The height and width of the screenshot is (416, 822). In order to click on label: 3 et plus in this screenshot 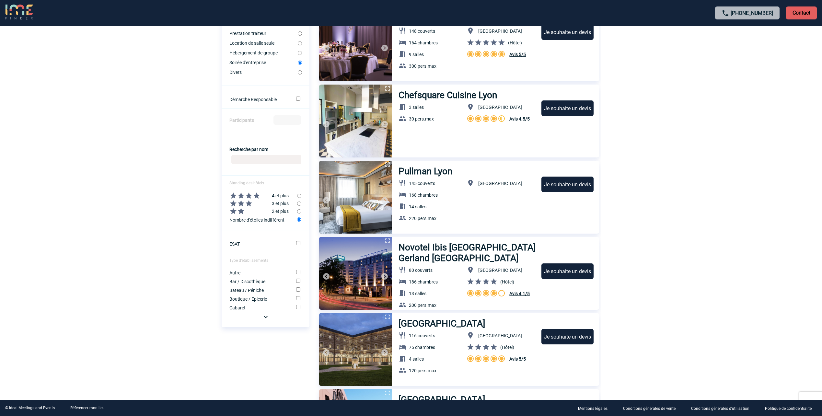, I will do `click(259, 203)`.